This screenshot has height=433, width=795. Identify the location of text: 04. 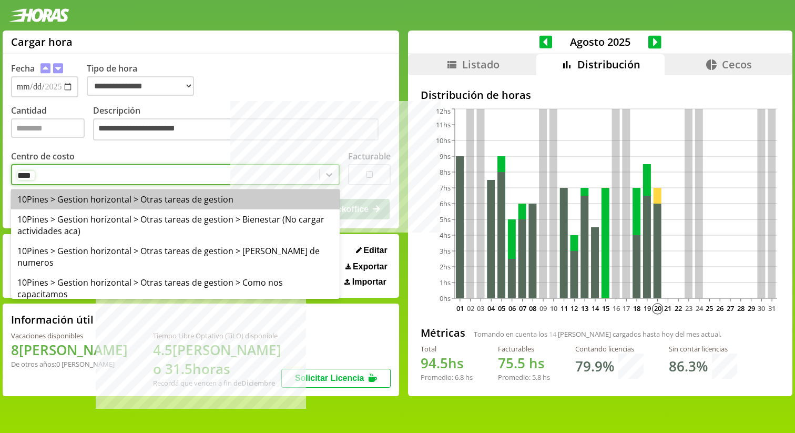
(492, 308).